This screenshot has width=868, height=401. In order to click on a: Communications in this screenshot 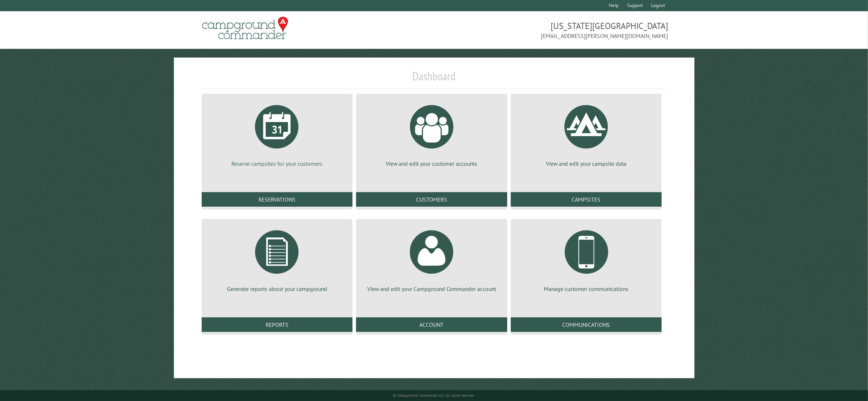, I will do `click(586, 325)`.